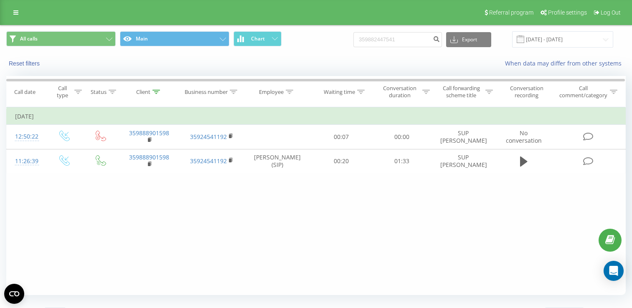 This screenshot has width=632, height=308. Describe the element at coordinates (399, 92) in the screenshot. I see `div: Conversation duration` at that location.